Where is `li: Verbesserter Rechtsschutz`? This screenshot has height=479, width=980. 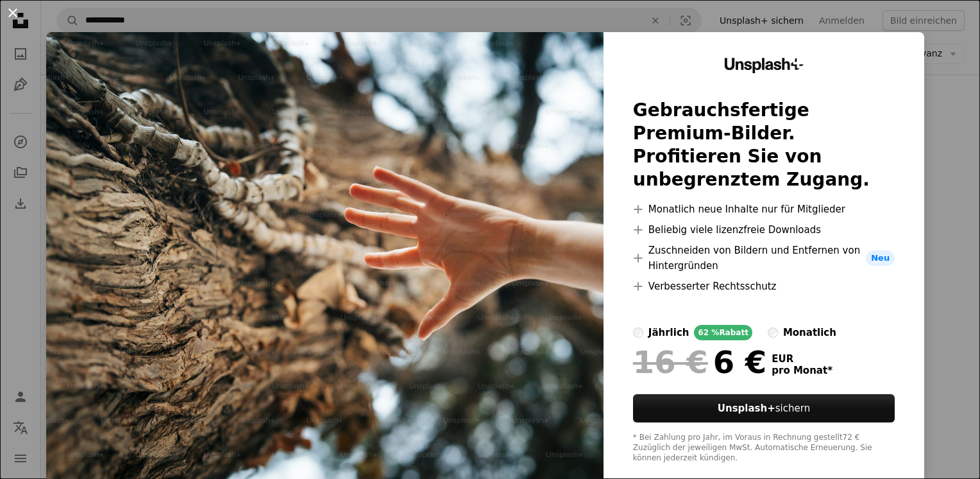
li: Verbesserter Rechtsschutz is located at coordinates (764, 286).